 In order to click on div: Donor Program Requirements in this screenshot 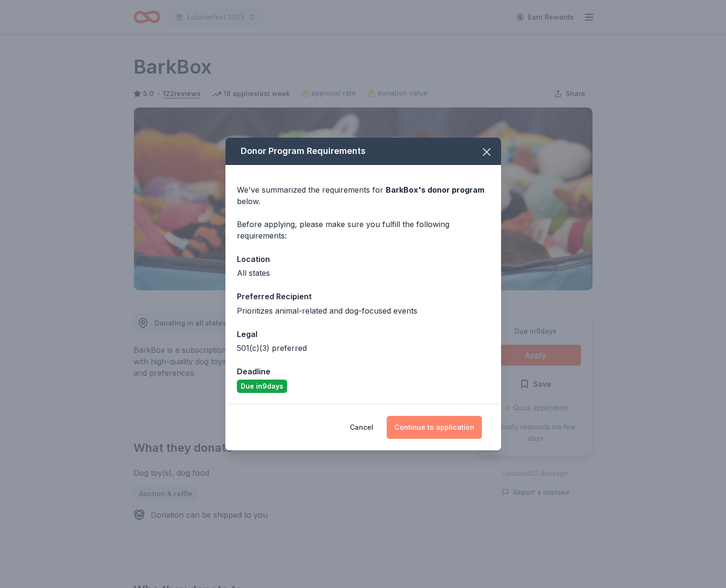, I will do `click(363, 151)`.